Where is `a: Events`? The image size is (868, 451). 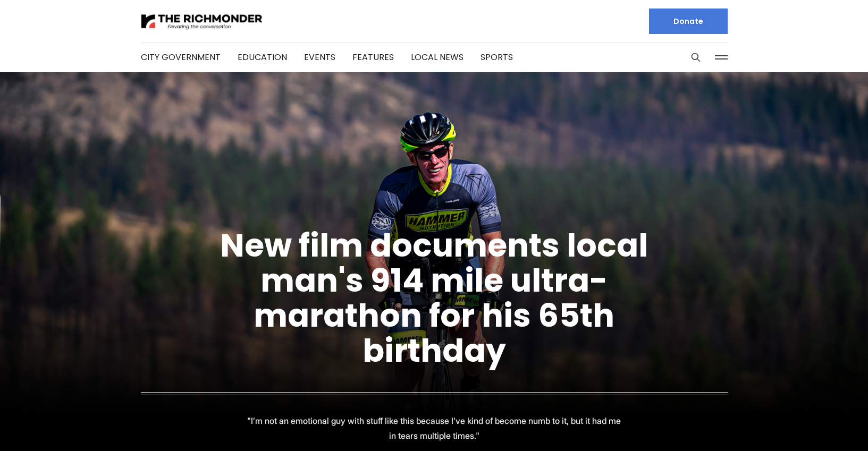
a: Events is located at coordinates (319, 57).